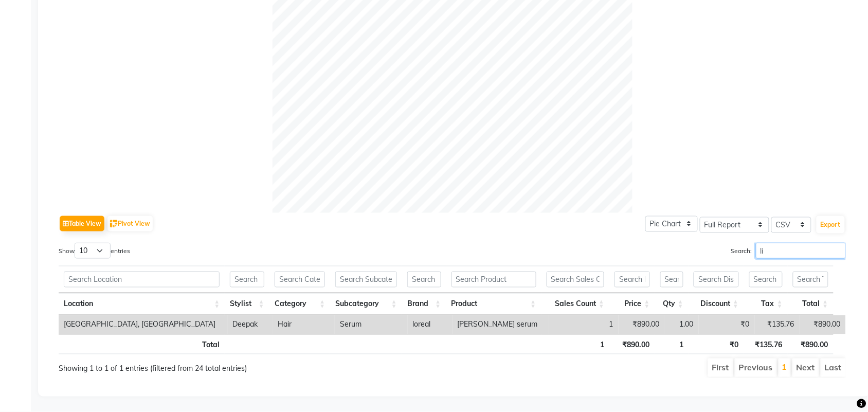  What do you see at coordinates (300, 280) in the screenshot?
I see `input: Search Category` at bounding box center [300, 280].